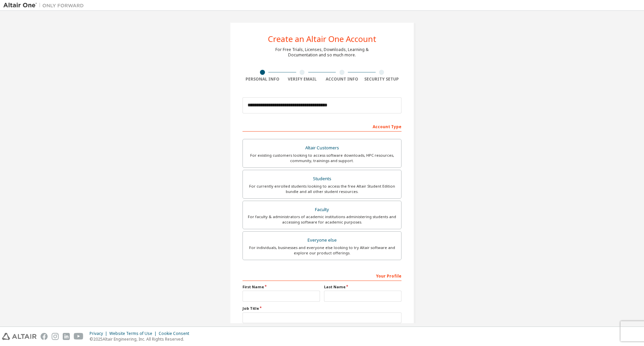  I want to click on div: Your Profile, so click(322, 276).